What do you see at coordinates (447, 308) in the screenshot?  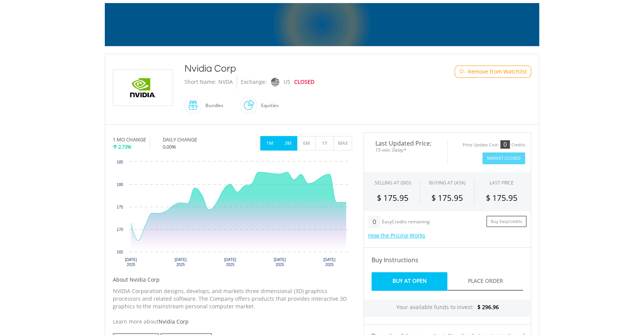 I see `div: Your available funds to invest:` at bounding box center [447, 308].